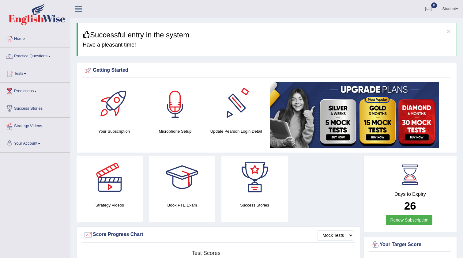 This screenshot has width=463, height=258. Describe the element at coordinates (267, 35) in the screenshot. I see `h3: Successful entry in the system` at that location.